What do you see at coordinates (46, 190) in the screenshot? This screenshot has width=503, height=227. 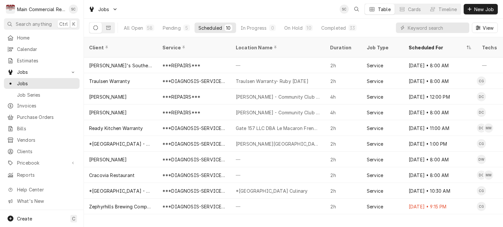 I see `span: Help Center` at bounding box center [46, 190].